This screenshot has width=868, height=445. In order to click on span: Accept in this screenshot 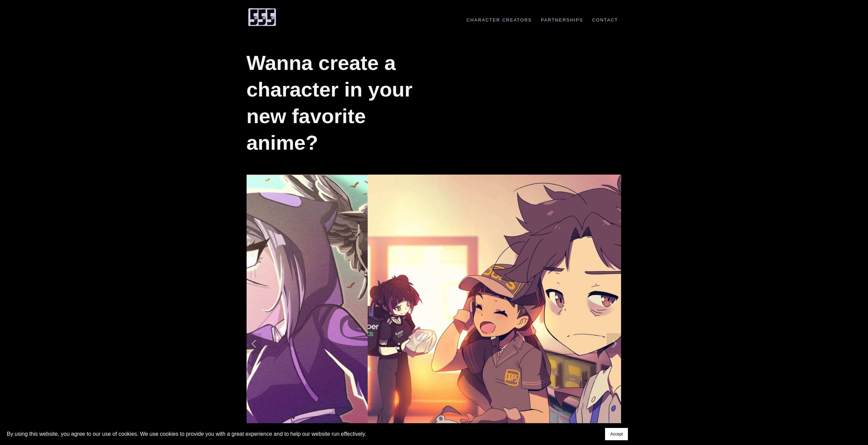, I will do `click(617, 434)`.